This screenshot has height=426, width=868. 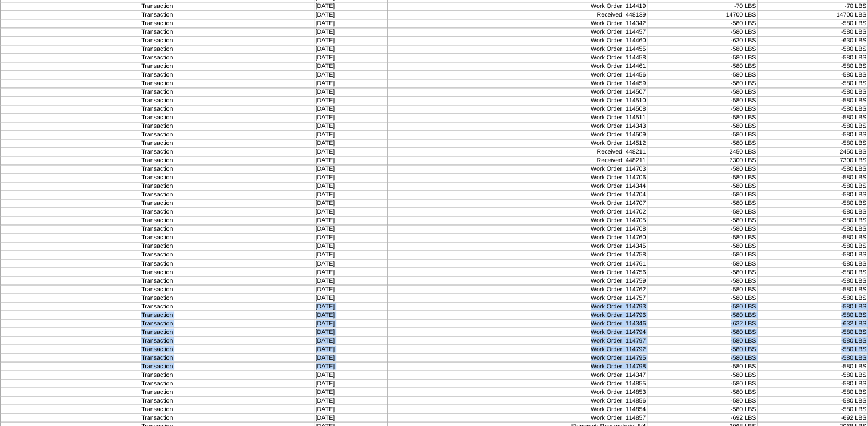 What do you see at coordinates (517, 221) in the screenshot?
I see `td: Work Order: 114705` at bounding box center [517, 221].